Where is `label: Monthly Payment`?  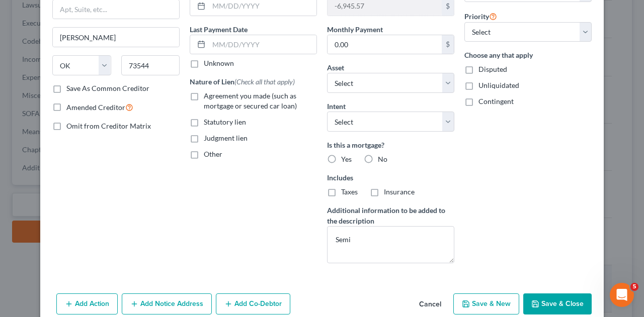 label: Monthly Payment is located at coordinates (355, 29).